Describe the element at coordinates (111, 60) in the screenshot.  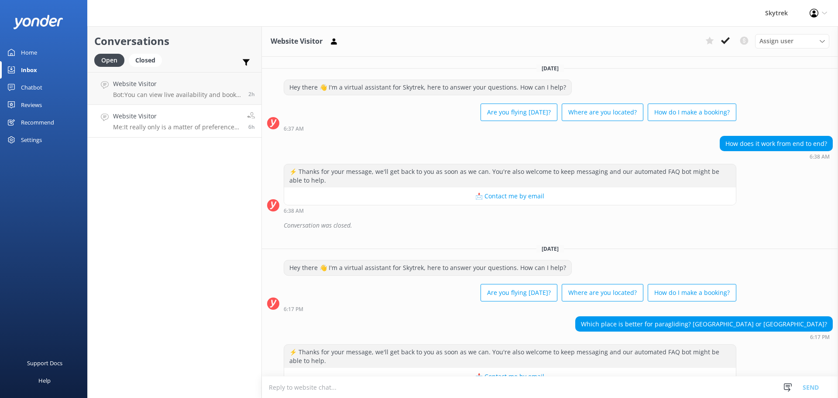
I see `a: Open` at that location.